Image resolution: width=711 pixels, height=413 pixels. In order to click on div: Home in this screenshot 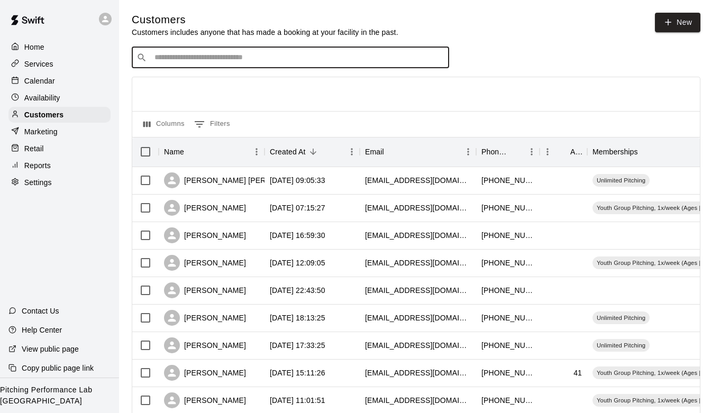, I will do `click(59, 47)`.